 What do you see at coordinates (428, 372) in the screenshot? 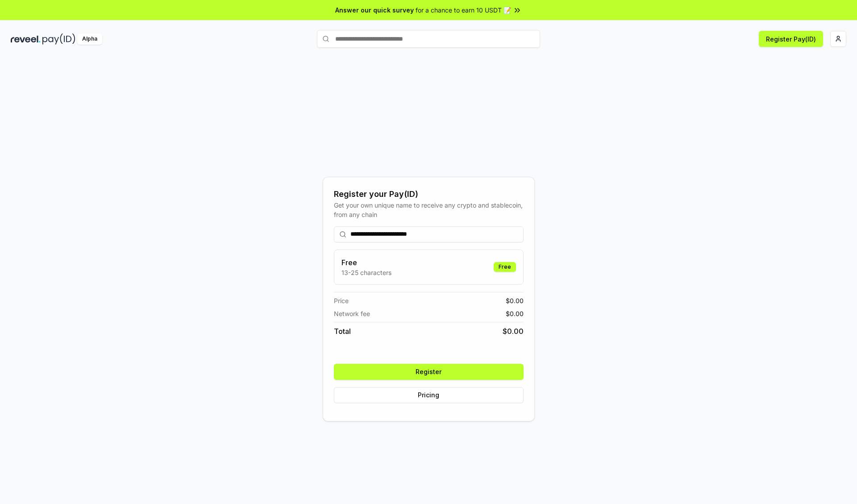
I see `button: Register` at bounding box center [428, 372].